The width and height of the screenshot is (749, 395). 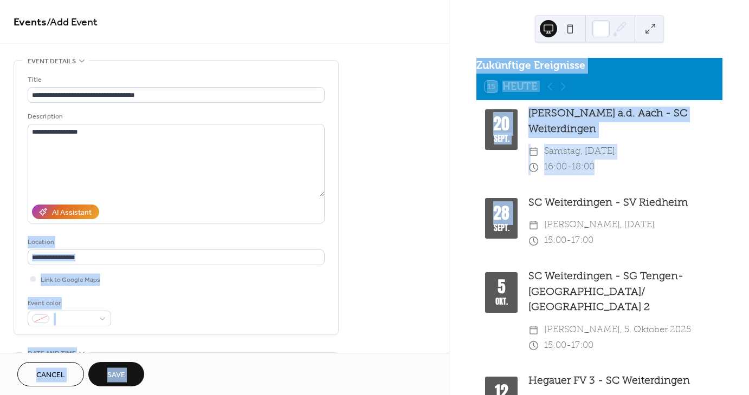 I want to click on div: Hegauer FV 3 - SC Weiterdingen, so click(x=621, y=382).